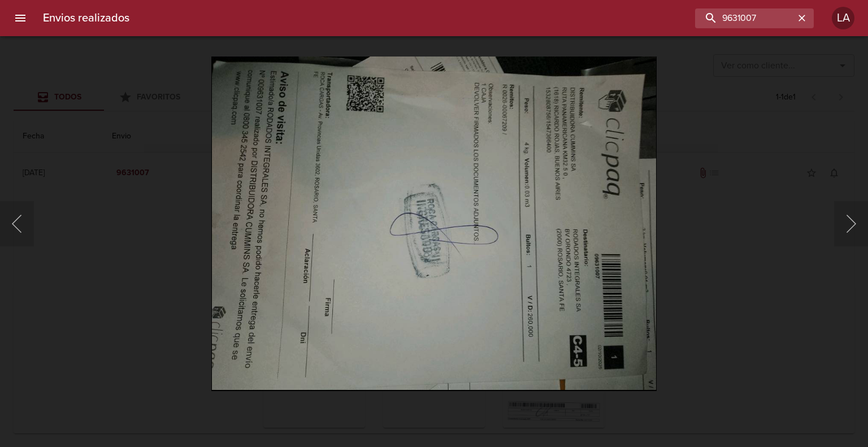  What do you see at coordinates (86, 18) in the screenshot?
I see `h6: Envios realizados` at bounding box center [86, 18].